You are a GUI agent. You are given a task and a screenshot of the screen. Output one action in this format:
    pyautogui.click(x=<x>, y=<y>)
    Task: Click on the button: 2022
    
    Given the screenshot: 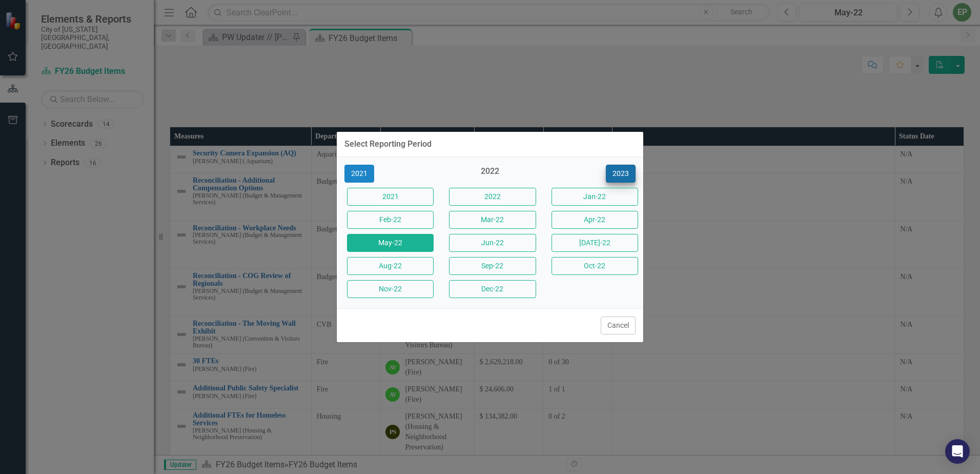 What is the action you would take?
    pyautogui.click(x=492, y=196)
    